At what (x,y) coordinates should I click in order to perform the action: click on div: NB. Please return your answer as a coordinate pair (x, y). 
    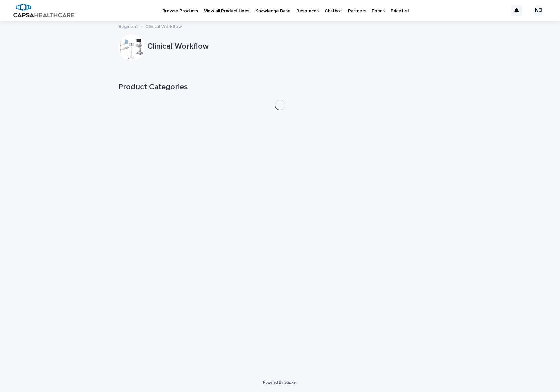
    Looking at the image, I should click on (538, 11).